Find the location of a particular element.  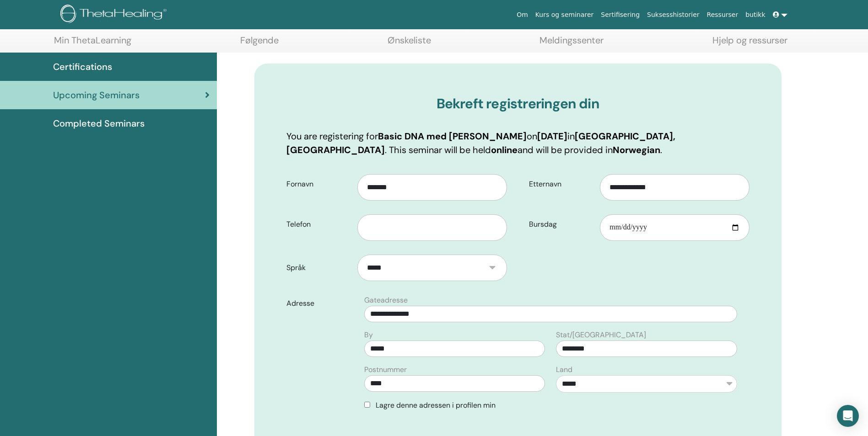

label: Postnummer is located at coordinates (385, 370).